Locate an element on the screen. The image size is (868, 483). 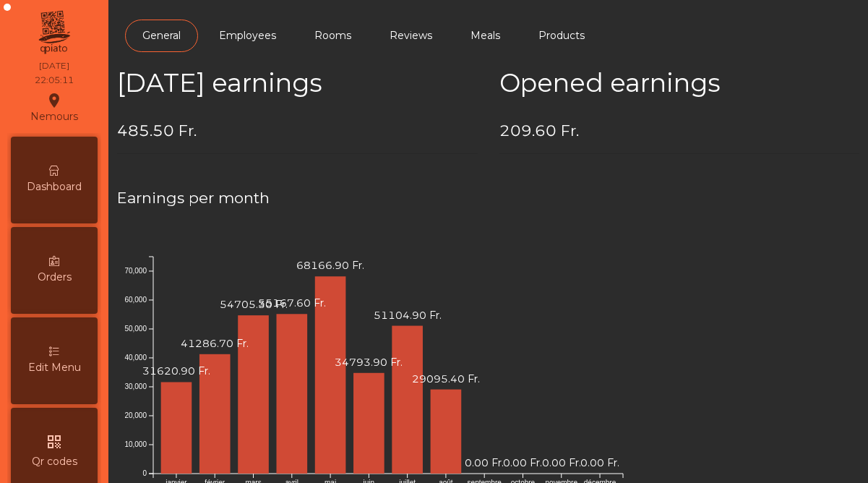
div: 22:05:11 is located at coordinates (54, 80).